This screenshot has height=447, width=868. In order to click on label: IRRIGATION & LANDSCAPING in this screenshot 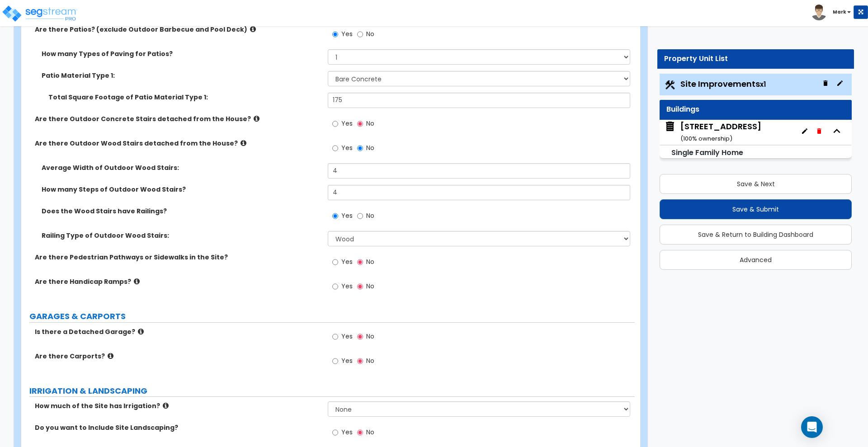, I will do `click(332, 391)`.